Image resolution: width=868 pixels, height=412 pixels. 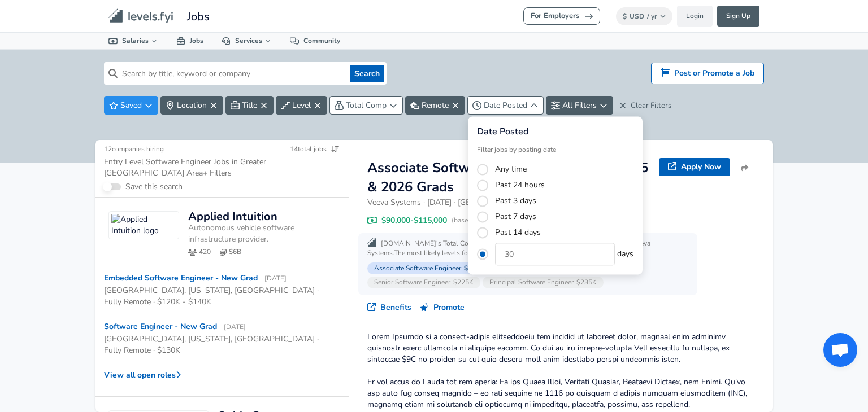 What do you see at coordinates (561, 232) in the screenshot?
I see `label: Past 14 days` at bounding box center [561, 232].